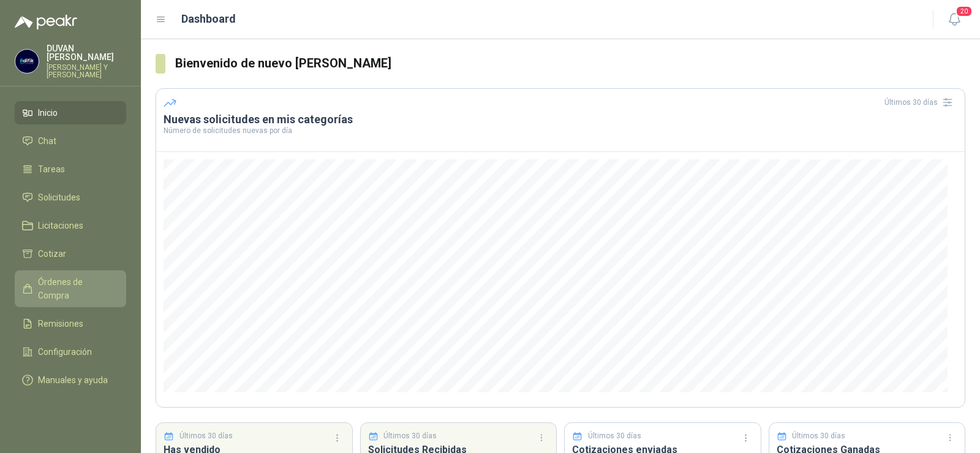 The width and height of the screenshot is (980, 453). Describe the element at coordinates (70, 198) in the screenshot. I see `a: Solicitudes` at that location.